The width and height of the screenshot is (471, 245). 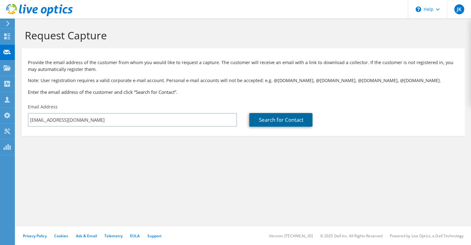 What do you see at coordinates (351, 236) in the screenshot?
I see `li: © 2025 Dell Inc. All Rights Reserved` at bounding box center [351, 236].